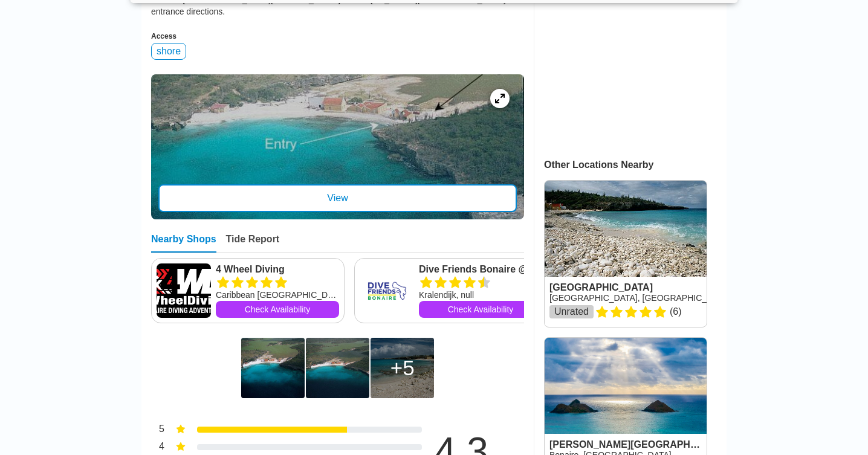 This screenshot has width=868, height=455. What do you see at coordinates (169, 51) in the screenshot?
I see `div: shore` at bounding box center [169, 51].